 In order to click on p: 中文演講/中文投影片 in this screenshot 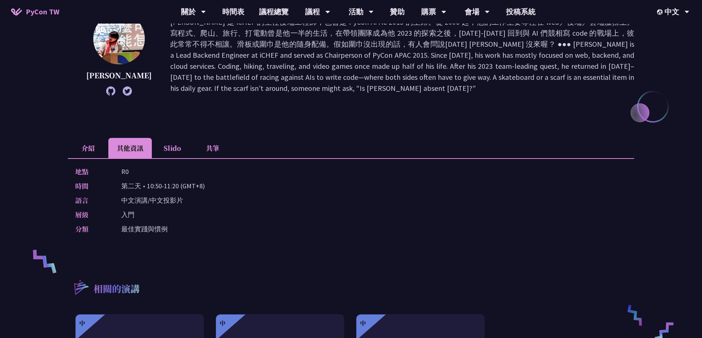, I will do `click(152, 200)`.